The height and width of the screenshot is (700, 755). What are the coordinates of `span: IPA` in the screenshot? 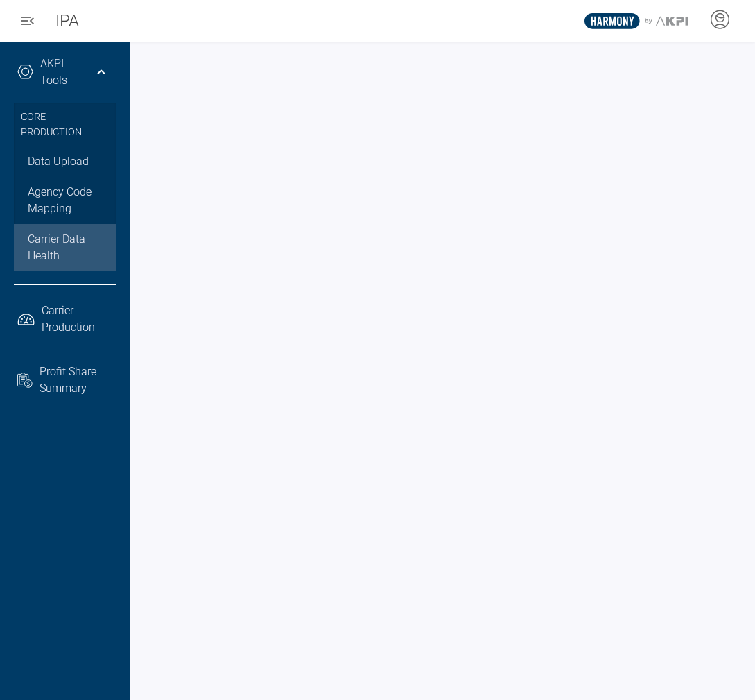 It's located at (67, 21).